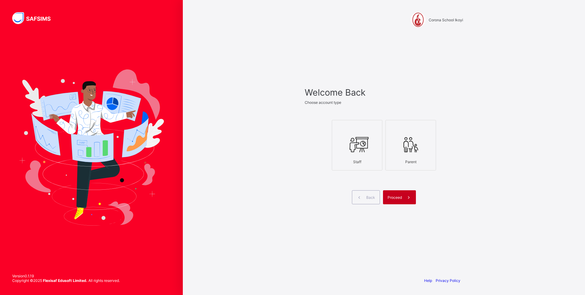 The image size is (585, 295). What do you see at coordinates (65, 281) in the screenshot?
I see `strong: Flexisaf Edusoft Limited.` at bounding box center [65, 281].